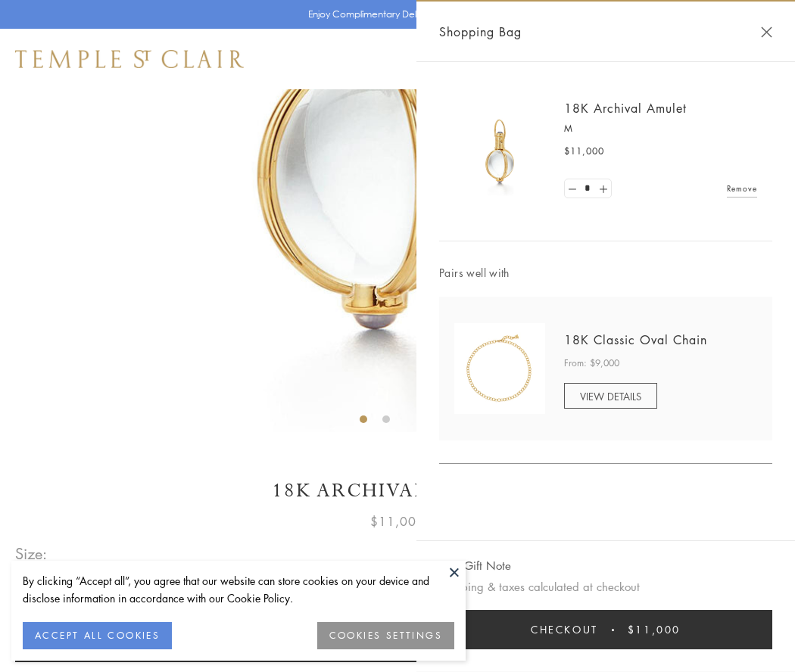 The height and width of the screenshot is (672, 795). What do you see at coordinates (591, 363) in the screenshot?
I see `span: From: $9,000` at bounding box center [591, 363].